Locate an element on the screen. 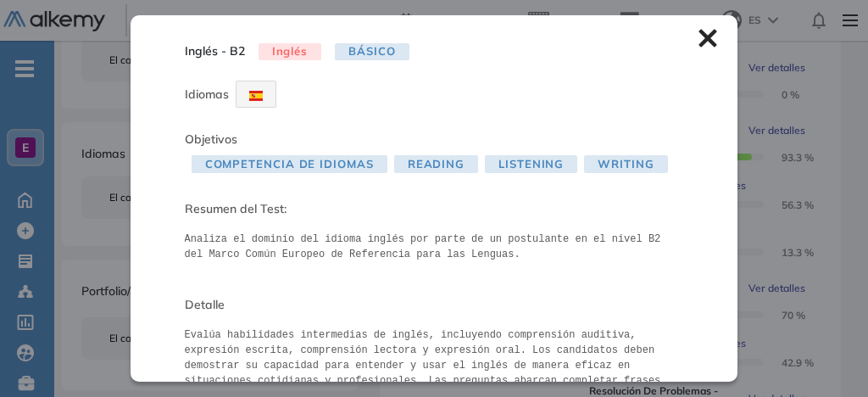 The height and width of the screenshot is (397, 868). span: Resumen del Test: is located at coordinates (434, 208).